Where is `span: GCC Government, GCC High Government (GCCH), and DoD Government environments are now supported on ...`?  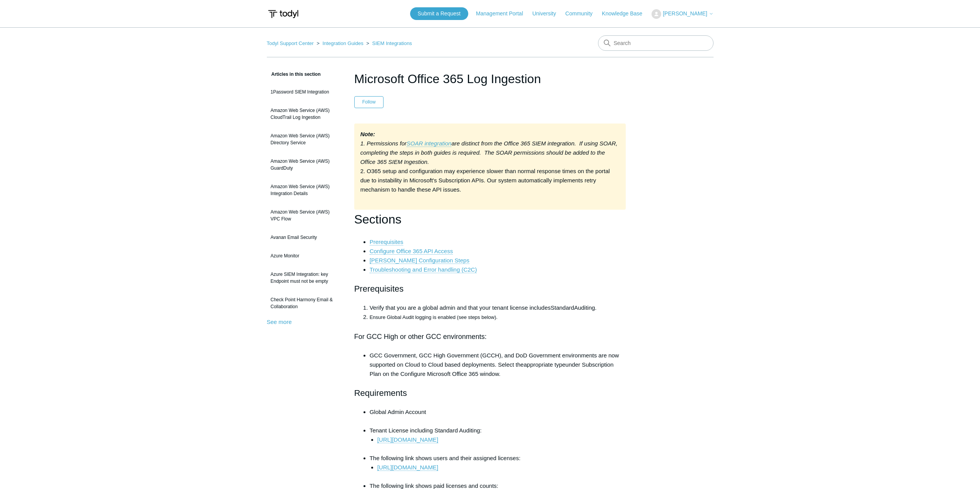 span: GCC Government, GCC High Government (GCCH), and DoD Government environments are now supported on ... is located at coordinates (495, 360).